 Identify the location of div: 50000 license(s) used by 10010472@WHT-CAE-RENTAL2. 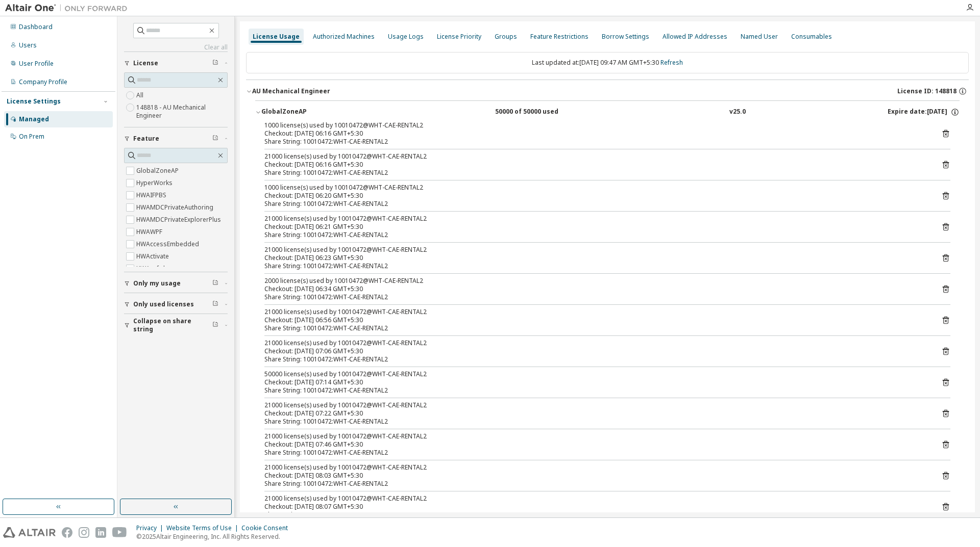
(595, 374).